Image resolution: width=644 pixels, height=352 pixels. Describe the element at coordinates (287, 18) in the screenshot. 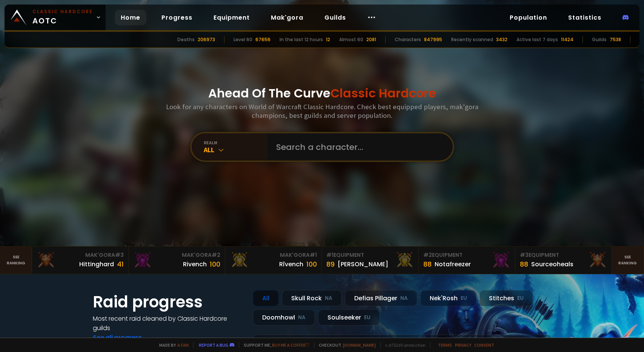

I see `a: Mak'gora` at that location.